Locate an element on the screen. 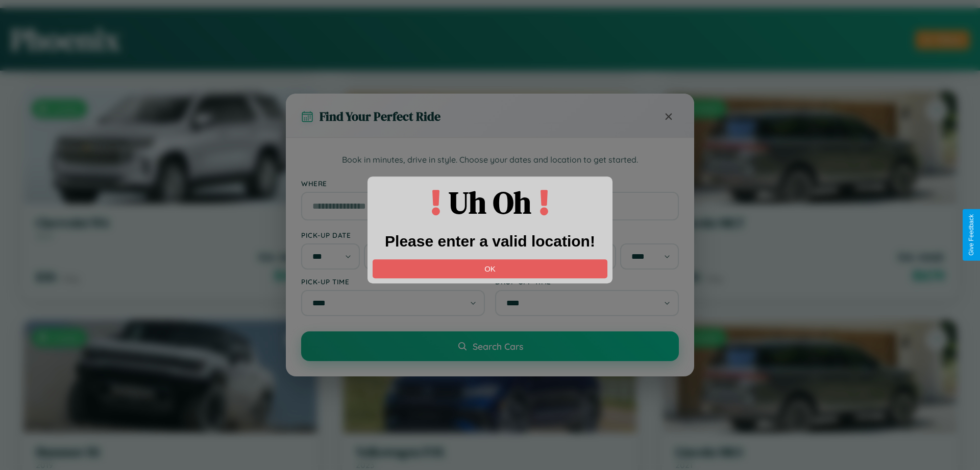  span: Search Cars is located at coordinates (498, 346).